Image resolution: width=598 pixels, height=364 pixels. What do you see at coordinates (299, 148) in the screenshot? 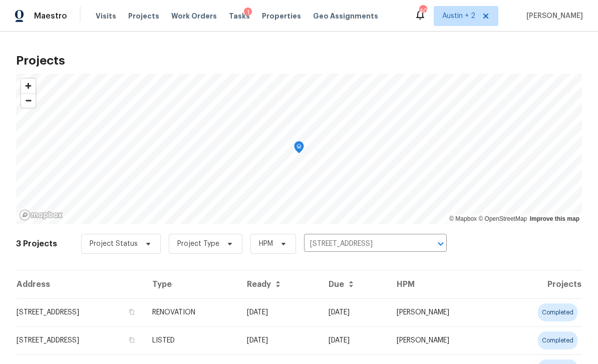
I see `div: Map marker` at bounding box center [299, 148].